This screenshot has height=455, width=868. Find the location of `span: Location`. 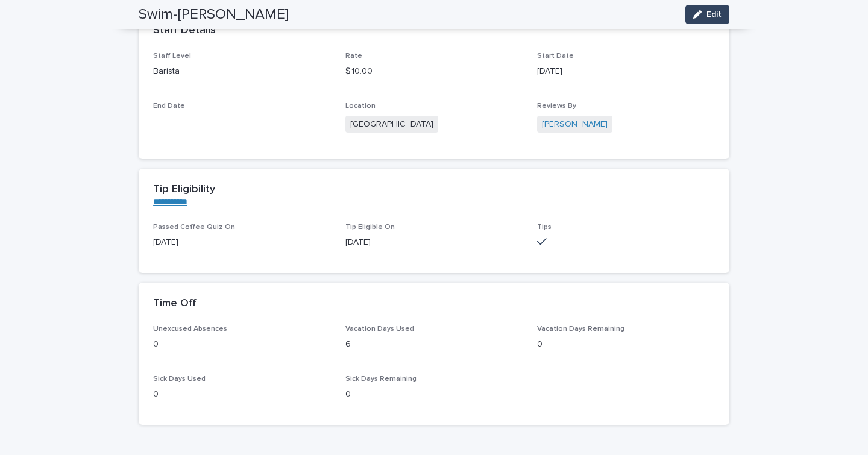

span: Location is located at coordinates (361, 106).